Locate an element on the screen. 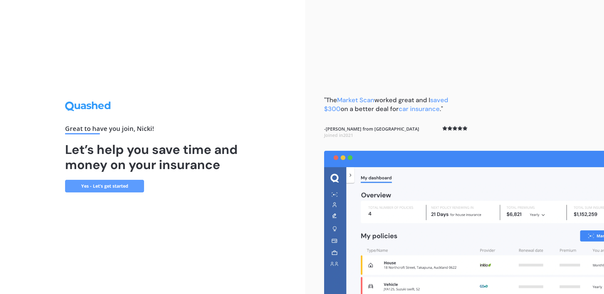  span: car insurance is located at coordinates (419, 109).